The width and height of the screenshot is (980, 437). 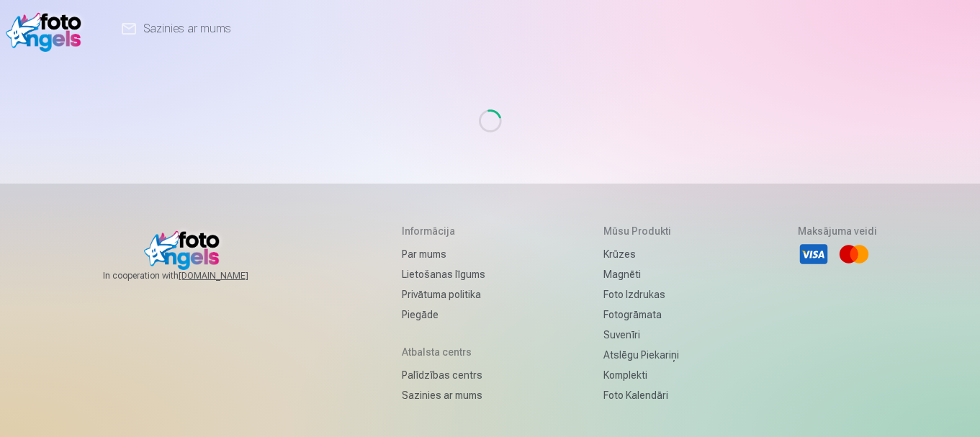 What do you see at coordinates (641, 275) in the screenshot?
I see `a: Magnēti` at bounding box center [641, 275].